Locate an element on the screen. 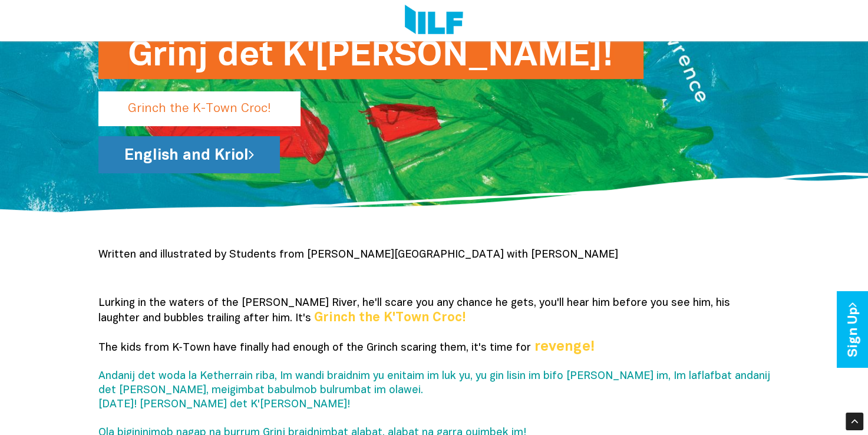  b: Grinch the K'Town Croc! is located at coordinates (390, 317).